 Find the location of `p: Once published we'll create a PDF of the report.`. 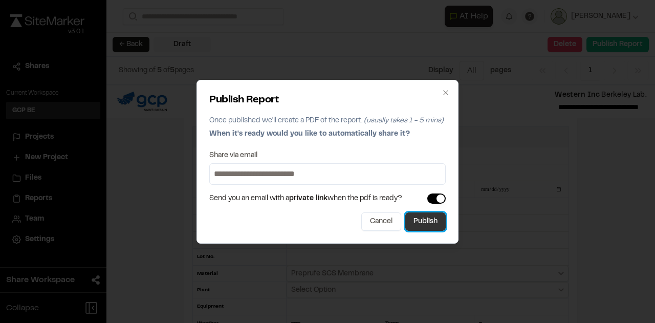

p: Once published we'll create a PDF of the report. is located at coordinates (328, 121).